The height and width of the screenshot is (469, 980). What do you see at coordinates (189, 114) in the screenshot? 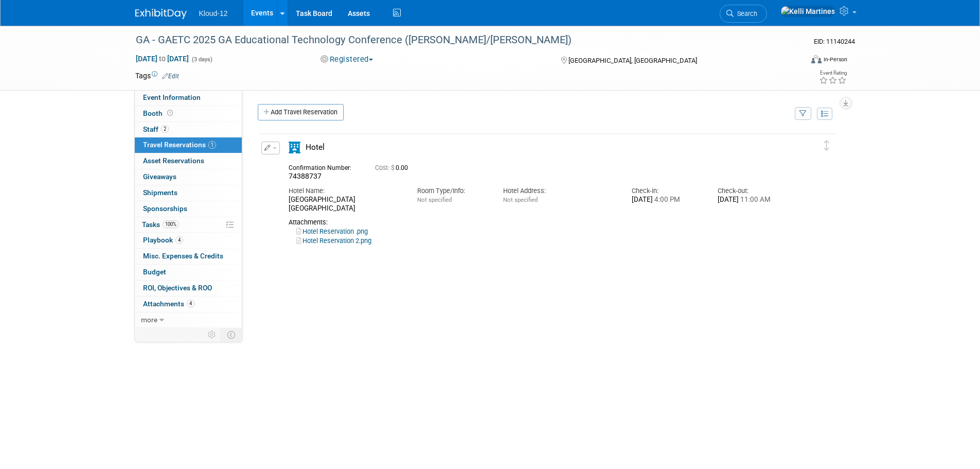
I see `a: Booth` at bounding box center [189, 114].